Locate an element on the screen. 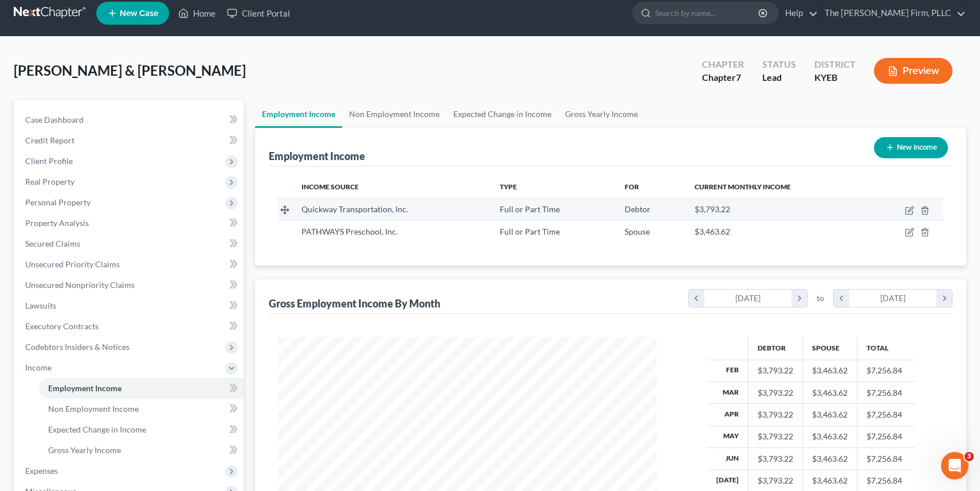  a: Credit Report is located at coordinates (130, 141).